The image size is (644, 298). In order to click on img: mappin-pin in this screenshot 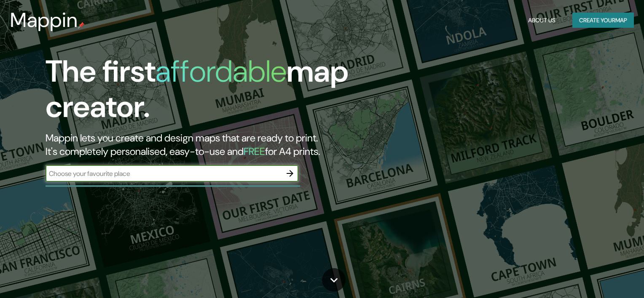, I will do `click(81, 25)`.